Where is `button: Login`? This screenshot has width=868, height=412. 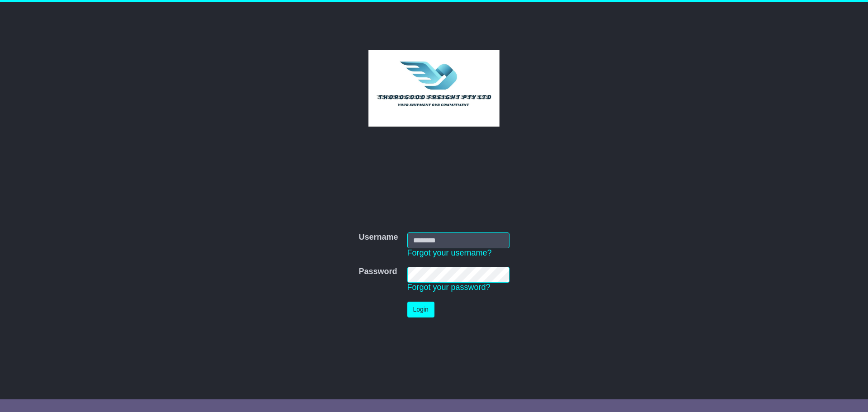 button: Login is located at coordinates (421, 310).